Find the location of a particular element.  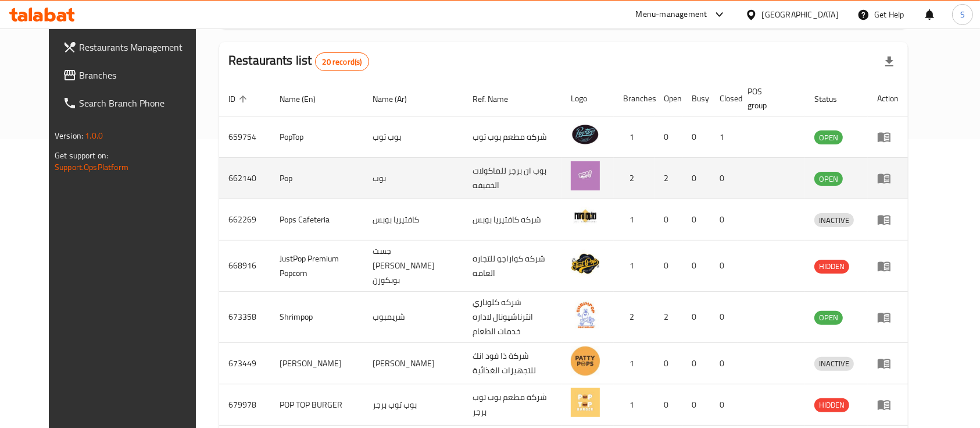

th: Branches is located at coordinates (634, 98).